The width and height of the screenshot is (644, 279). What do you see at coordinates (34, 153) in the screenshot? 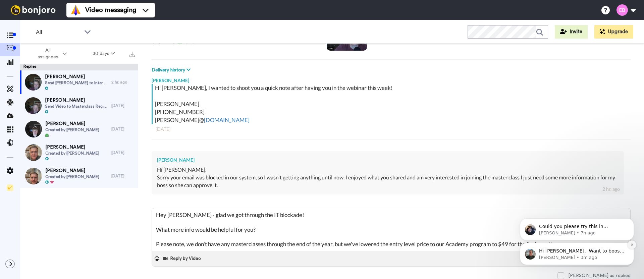
I see `img: b933f0b1-53de-4c43-ae1e-052f788e996c-thumb.jpg` at bounding box center [34, 153].